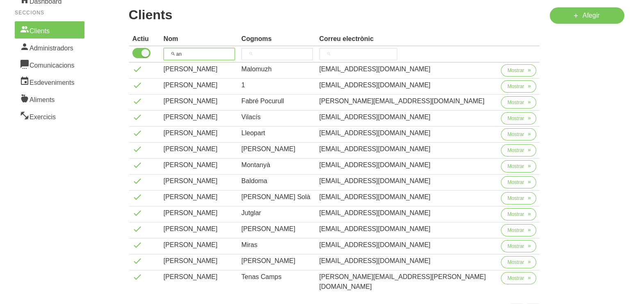 The height and width of the screenshot is (304, 644). What do you see at coordinates (49, 13) in the screenshot?
I see `p: Seccions` at bounding box center [49, 13].